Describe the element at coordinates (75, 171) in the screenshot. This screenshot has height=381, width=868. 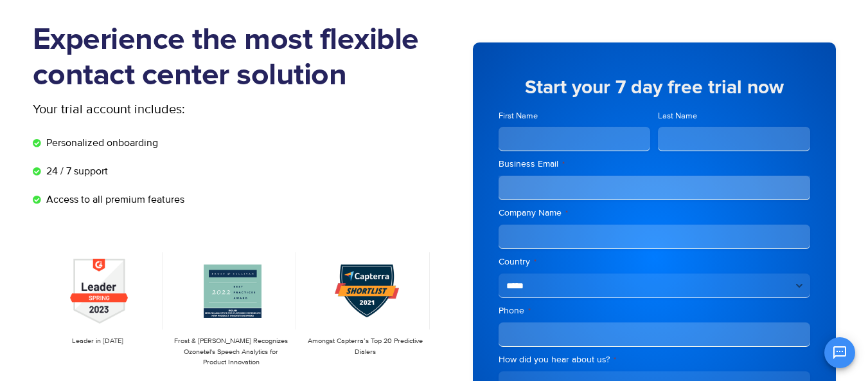
I see `span: 24 / 7 support` at that location.